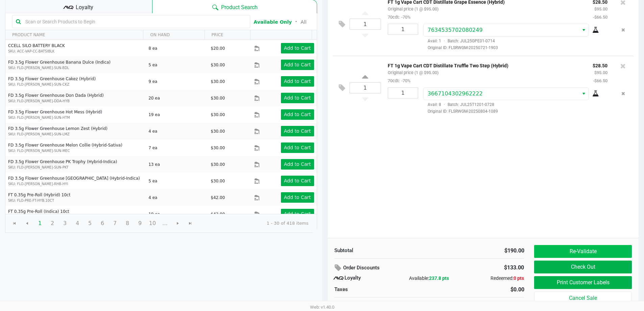 The image size is (644, 311). What do you see at coordinates (102, 223) in the screenshot?
I see `span: Page 6` at bounding box center [102, 223].